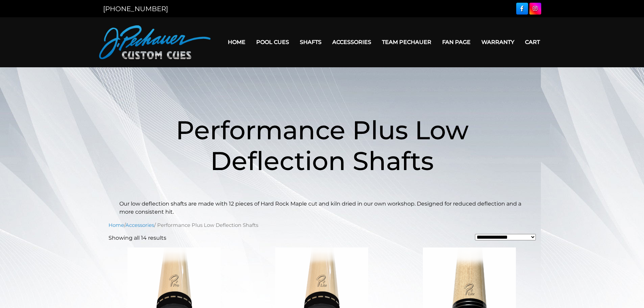  I want to click on a: Pool Cues, so click(273, 42).